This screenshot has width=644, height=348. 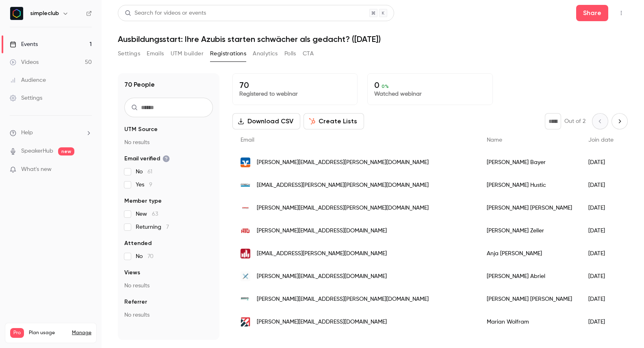 What do you see at coordinates (82, 333) in the screenshot?
I see `a: Manage` at bounding box center [82, 333].